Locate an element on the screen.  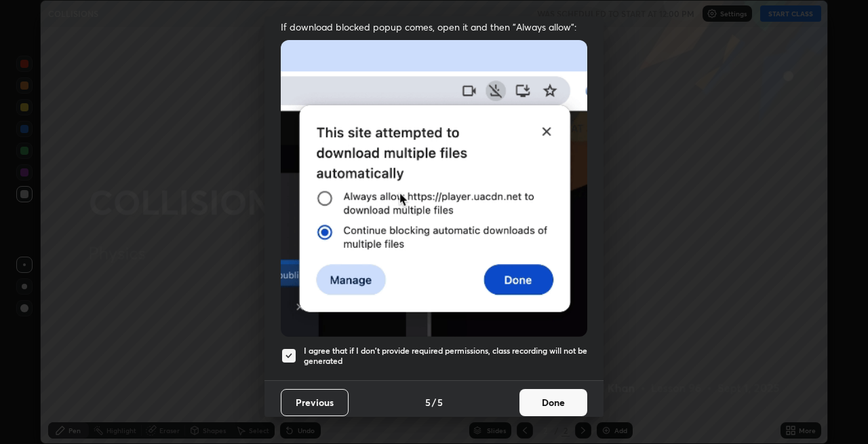
button: Done is located at coordinates (553, 403).